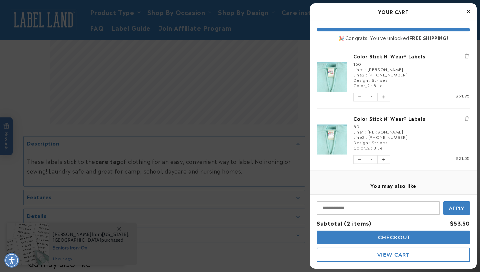  Describe the element at coordinates (393, 185) in the screenshot. I see `h4: You may also like` at that location.